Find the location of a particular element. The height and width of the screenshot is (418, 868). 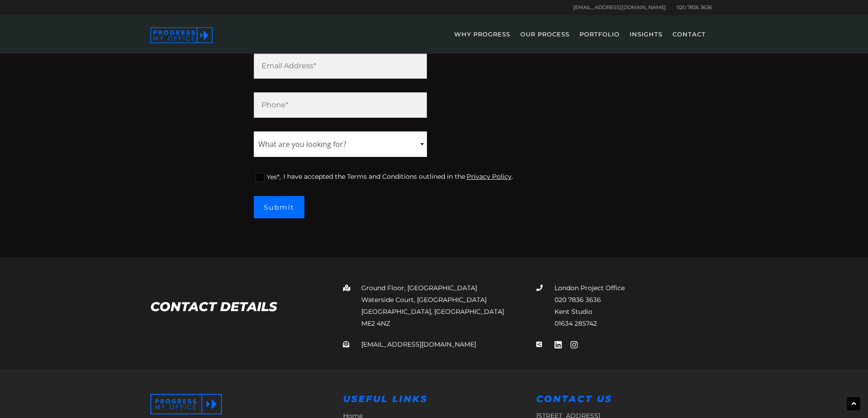

a: 01634 285742 is located at coordinates (575, 324).